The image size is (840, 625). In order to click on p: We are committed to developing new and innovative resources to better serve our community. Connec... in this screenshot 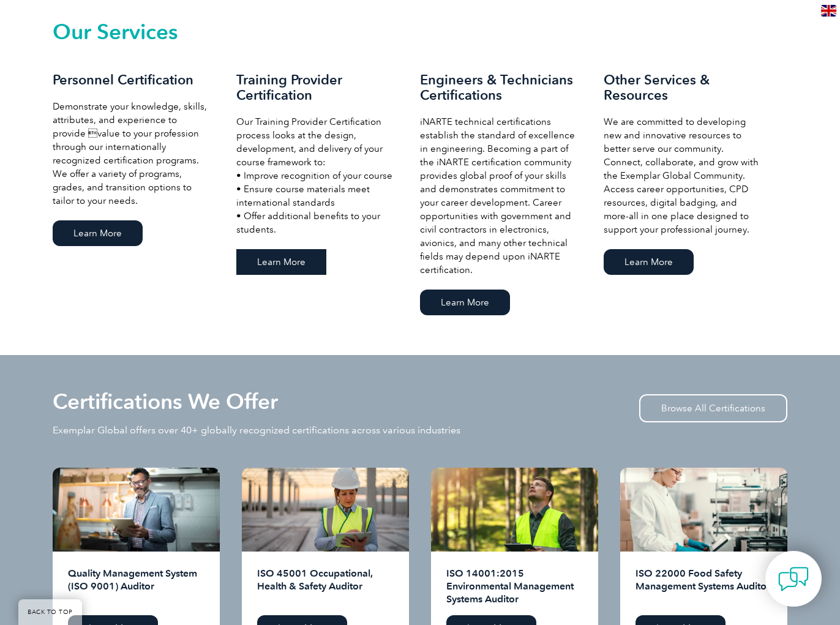, I will do `click(683, 176)`.